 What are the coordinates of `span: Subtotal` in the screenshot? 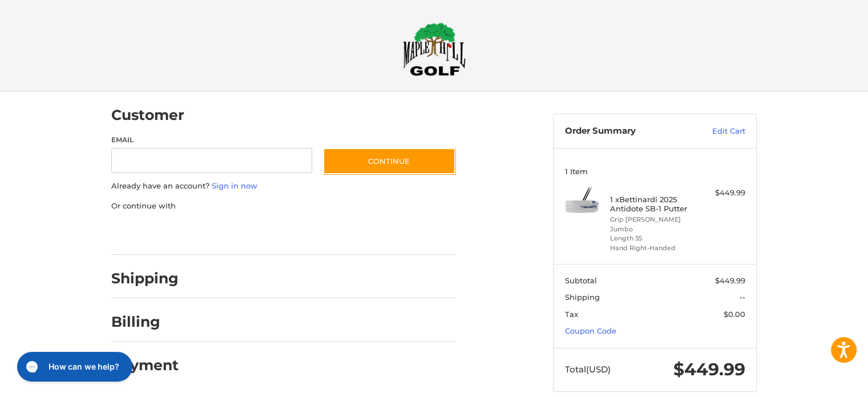 It's located at (582, 281).